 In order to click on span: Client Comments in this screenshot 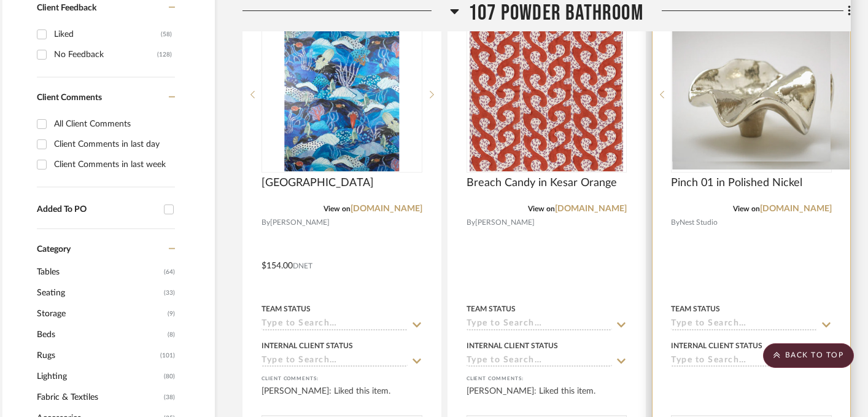, I will do `click(70, 97)`.